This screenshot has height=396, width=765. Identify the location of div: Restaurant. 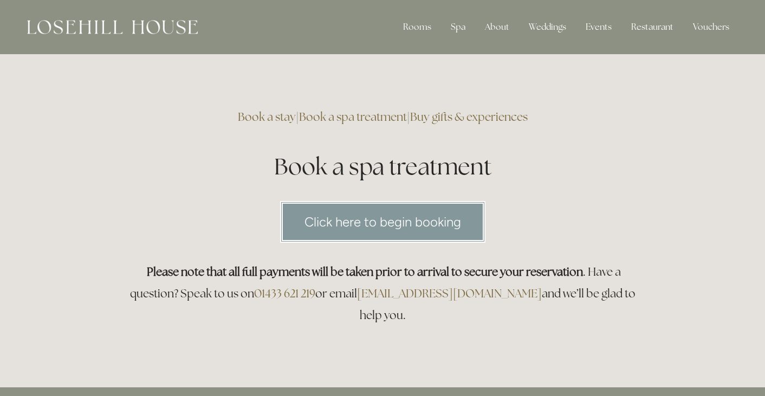
(652, 27).